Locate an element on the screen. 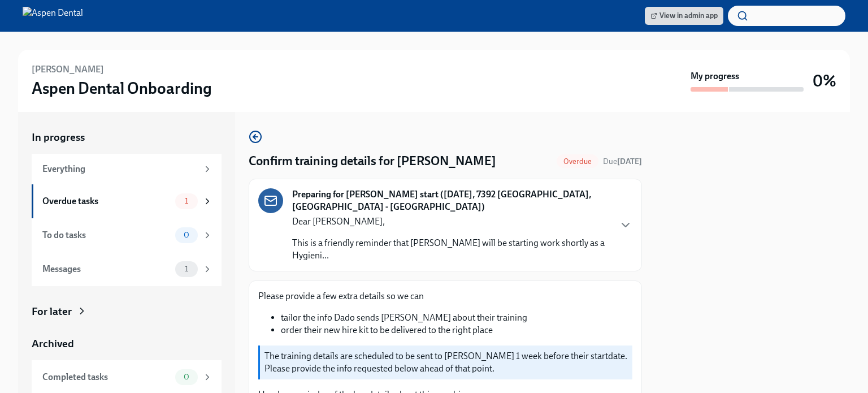  span: August 25th, 2025 10:00 is located at coordinates (622, 161).